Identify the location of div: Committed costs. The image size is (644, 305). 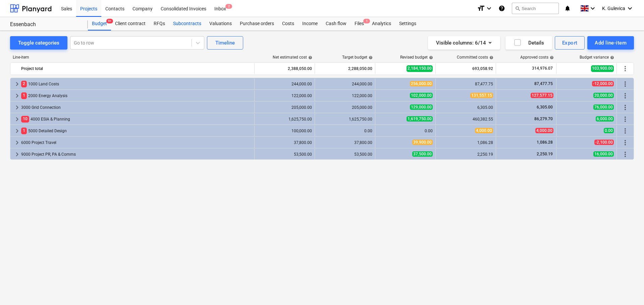
(475, 57).